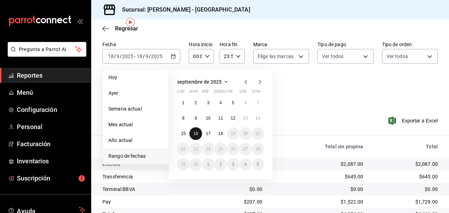  Describe the element at coordinates (220, 134) in the screenshot. I see `abbr: 18 de septiembre de 2025` at that location.